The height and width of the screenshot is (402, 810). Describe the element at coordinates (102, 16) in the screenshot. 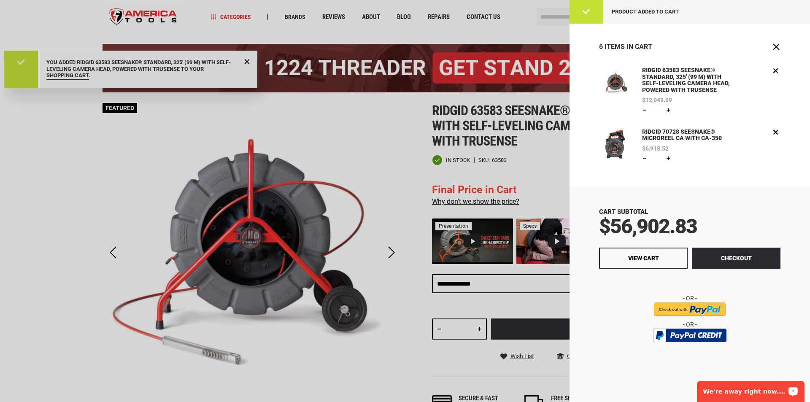

I see `button: Open LiveChat chat widget` at that location.